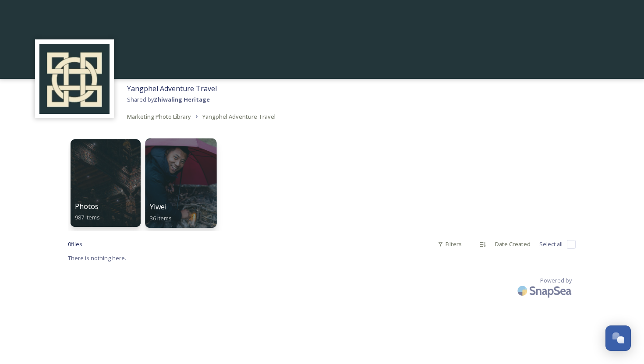 The height and width of the screenshot is (364, 644). What do you see at coordinates (513, 244) in the screenshot?
I see `div: Date Created` at bounding box center [513, 244].